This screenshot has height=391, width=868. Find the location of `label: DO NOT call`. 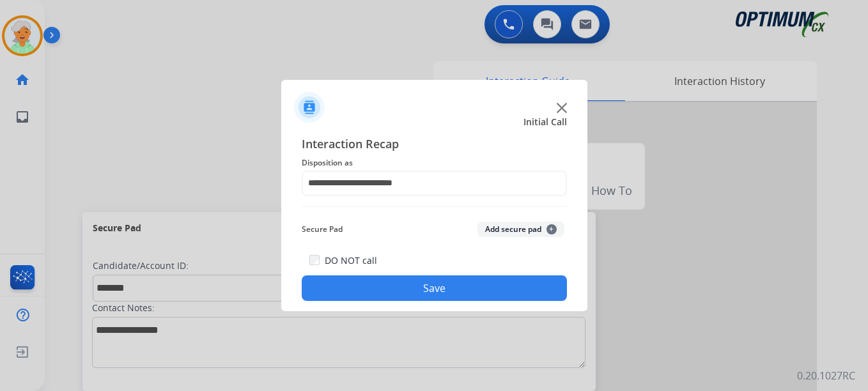

label: DO NOT call is located at coordinates (351, 261).